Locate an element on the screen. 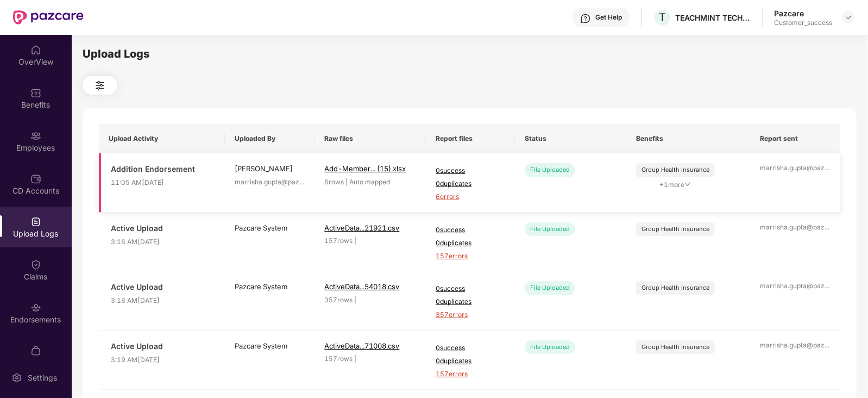  th: Uploaded By is located at coordinates (270, 138).